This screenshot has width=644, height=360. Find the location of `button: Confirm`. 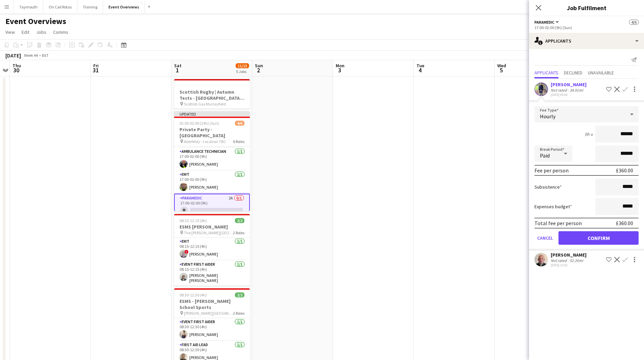

button: Confirm is located at coordinates (598, 238).